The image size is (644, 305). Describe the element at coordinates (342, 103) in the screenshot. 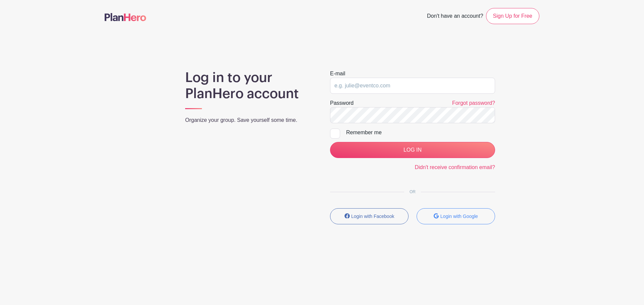

I see `label: Password` at that location.